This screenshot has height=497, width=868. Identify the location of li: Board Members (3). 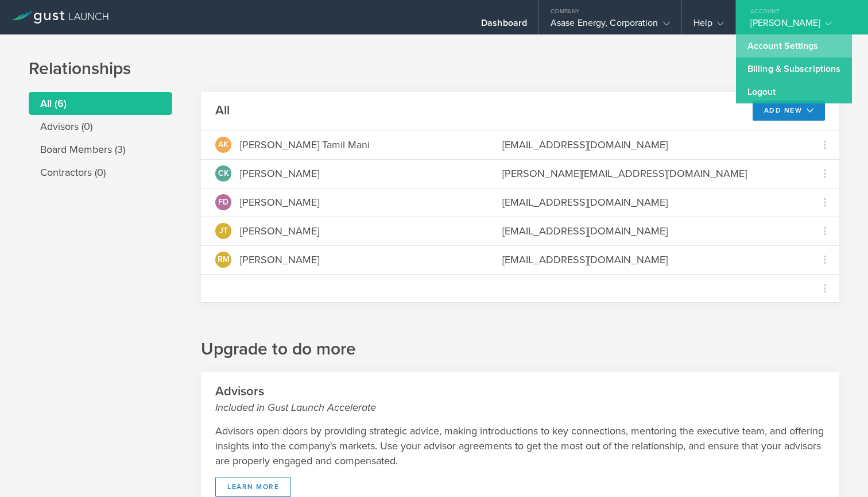
(100, 150).